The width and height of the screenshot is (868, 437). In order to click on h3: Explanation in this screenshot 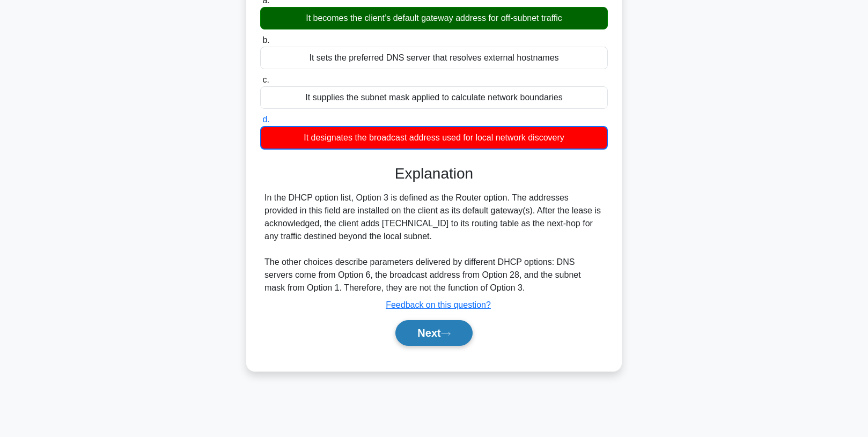, I will do `click(434, 174)`.